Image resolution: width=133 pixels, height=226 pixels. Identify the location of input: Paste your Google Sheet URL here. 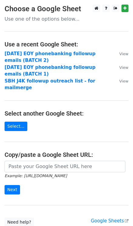
(65, 166).